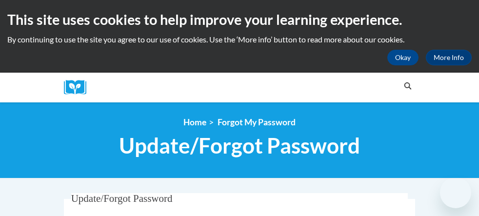  I want to click on button: Okay, so click(403, 58).